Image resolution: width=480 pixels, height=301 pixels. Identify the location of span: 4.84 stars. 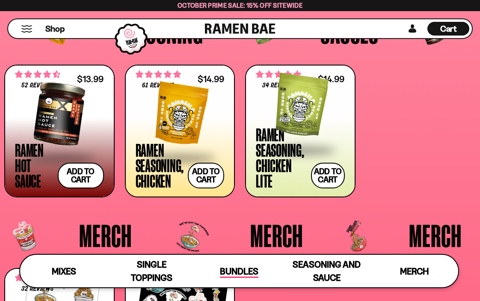
(158, 74).